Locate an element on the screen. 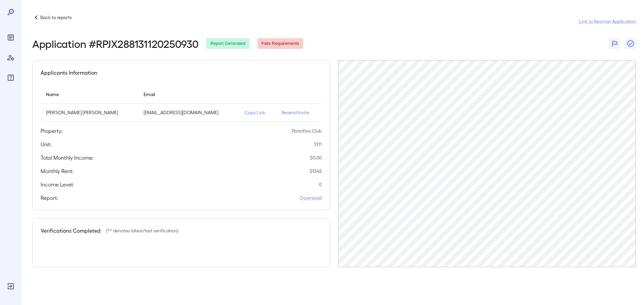 Image resolution: width=644 pixels, height=305 pixels. p: Portofino Club is located at coordinates (306, 131).